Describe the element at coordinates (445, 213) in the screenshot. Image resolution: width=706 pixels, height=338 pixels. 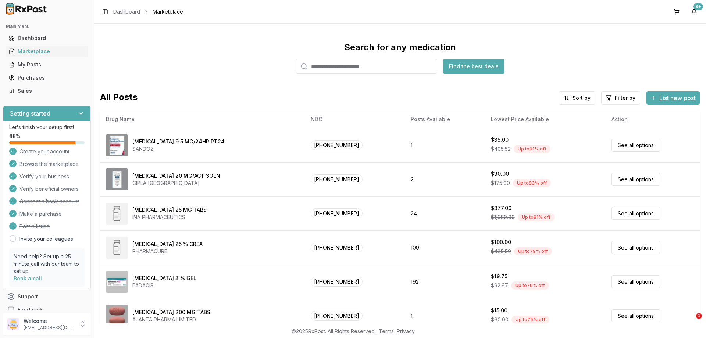
I see `td: 24` at that location.